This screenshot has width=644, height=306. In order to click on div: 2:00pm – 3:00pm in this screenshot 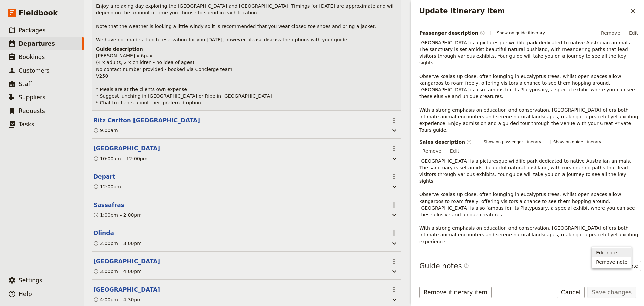, I will do `click(117, 243)`.